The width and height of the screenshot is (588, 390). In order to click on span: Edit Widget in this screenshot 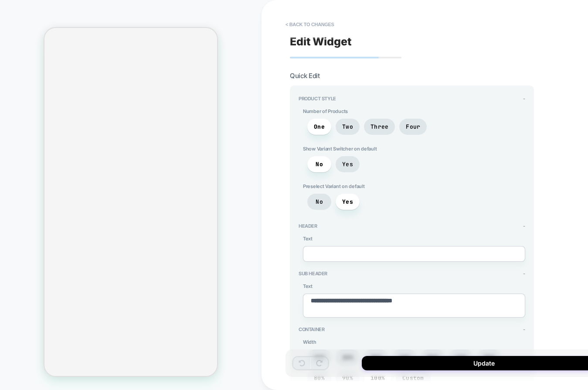, I will do `click(321, 41)`.